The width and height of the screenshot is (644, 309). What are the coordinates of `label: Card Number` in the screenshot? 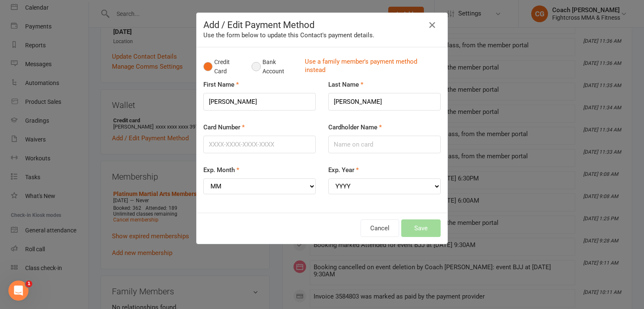 It's located at (224, 127).